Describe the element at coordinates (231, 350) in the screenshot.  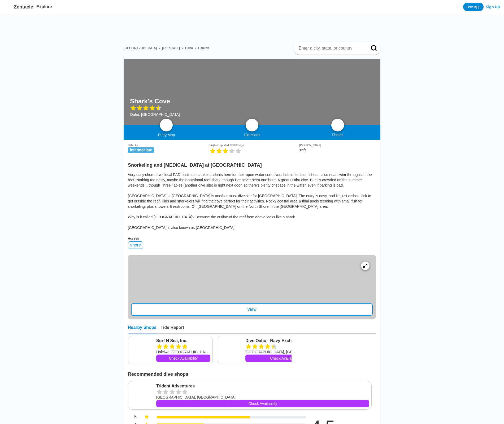
I see `img: Dive Oahu - Navy Exchange` at that location.